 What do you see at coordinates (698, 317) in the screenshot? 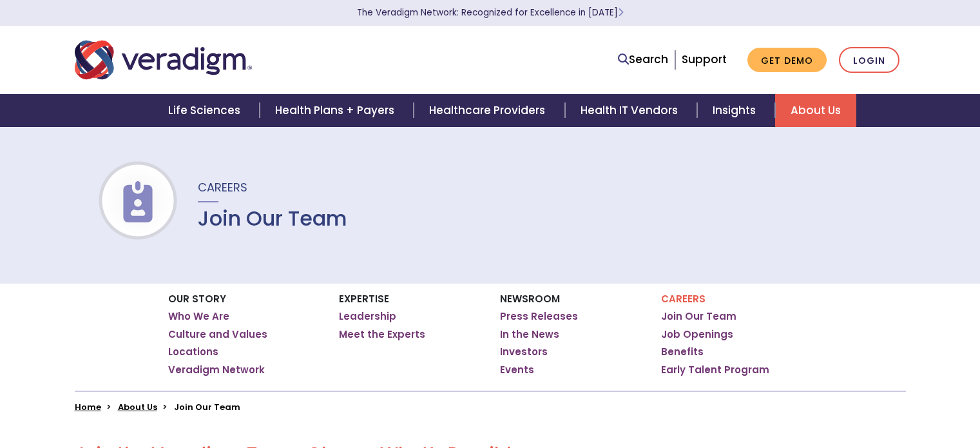
I see `a: Join Our Team` at bounding box center [698, 317].